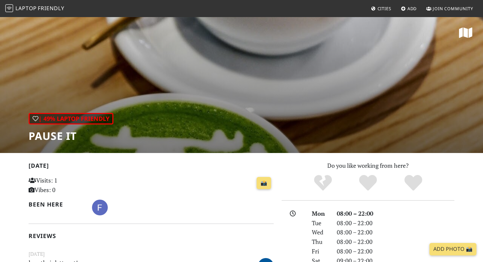 The height and width of the screenshot is (262, 483). I want to click on div: Mon, so click(321, 214).